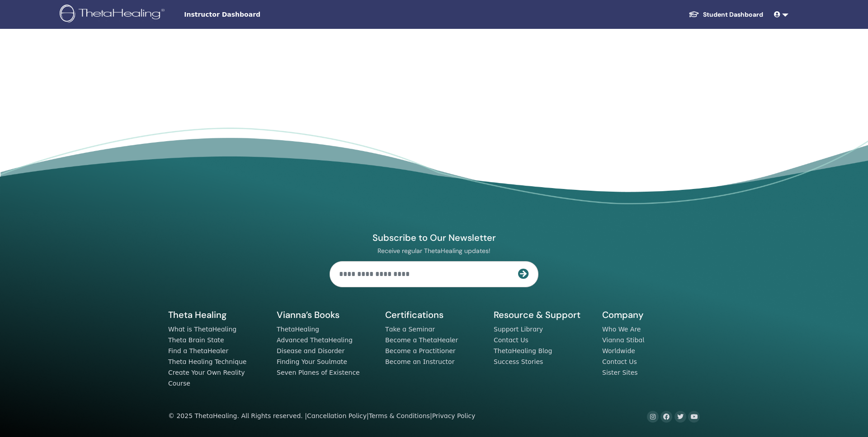  What do you see at coordinates (453, 416) in the screenshot?
I see `a: Privacy Policy` at bounding box center [453, 416].